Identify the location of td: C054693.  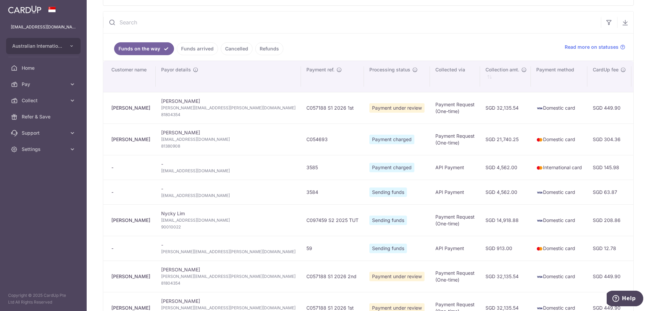
(332, 139).